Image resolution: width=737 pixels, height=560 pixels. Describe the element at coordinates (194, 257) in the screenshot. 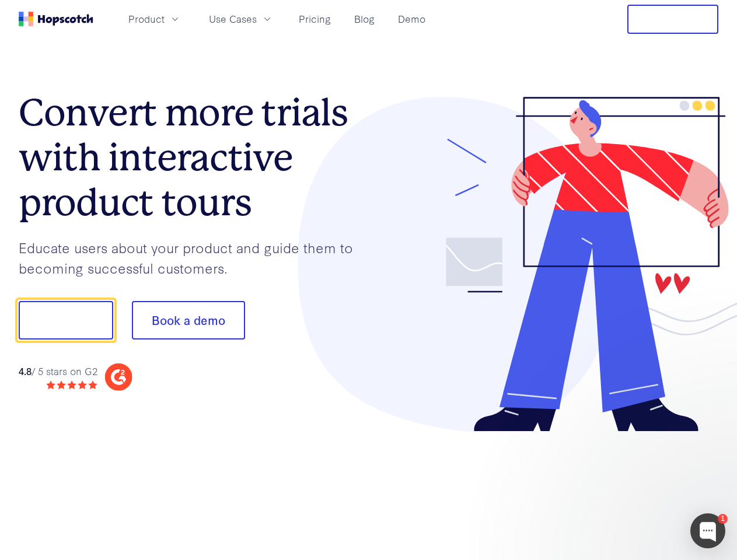

I see `p: Educate users about your product and guide them to becoming successful customers.` at that location.